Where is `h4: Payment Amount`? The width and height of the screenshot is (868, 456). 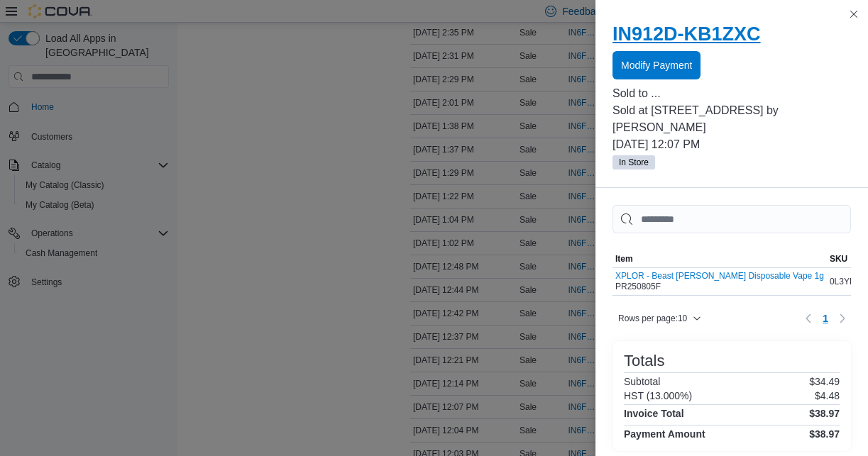
h4: Payment Amount is located at coordinates (664, 434).